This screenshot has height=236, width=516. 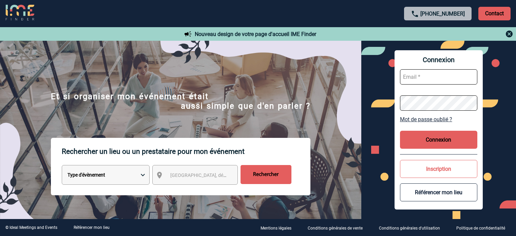 What do you see at coordinates (338, 227) in the screenshot?
I see `a: Conditions générales de vente` at bounding box center [338, 227].